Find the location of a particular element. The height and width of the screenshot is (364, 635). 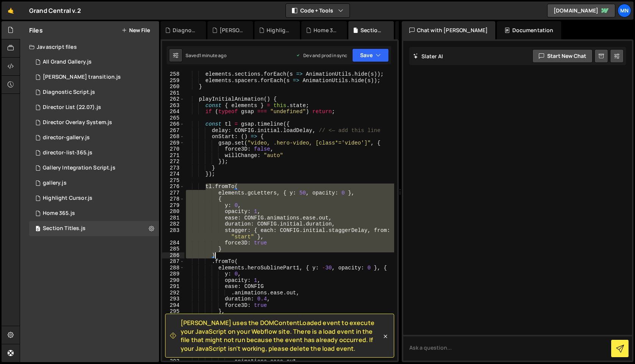

div: 259 is located at coordinates (173, 81).